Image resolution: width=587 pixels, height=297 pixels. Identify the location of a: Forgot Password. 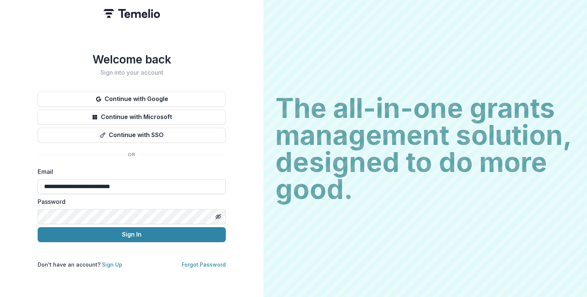
(203, 265).